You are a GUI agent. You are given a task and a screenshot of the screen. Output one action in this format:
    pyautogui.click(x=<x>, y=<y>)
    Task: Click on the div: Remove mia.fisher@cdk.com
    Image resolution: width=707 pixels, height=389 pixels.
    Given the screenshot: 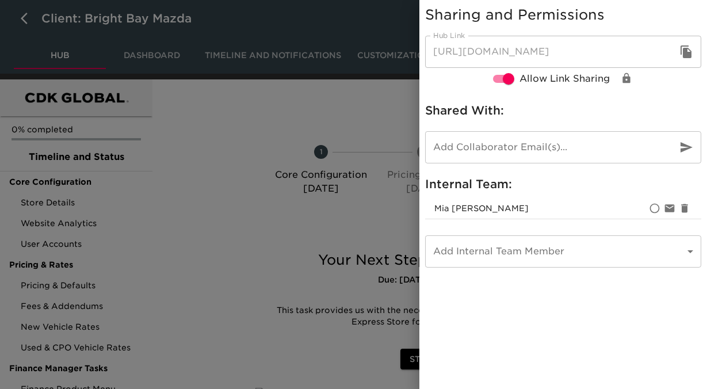 What is the action you would take?
    pyautogui.click(x=685, y=208)
    